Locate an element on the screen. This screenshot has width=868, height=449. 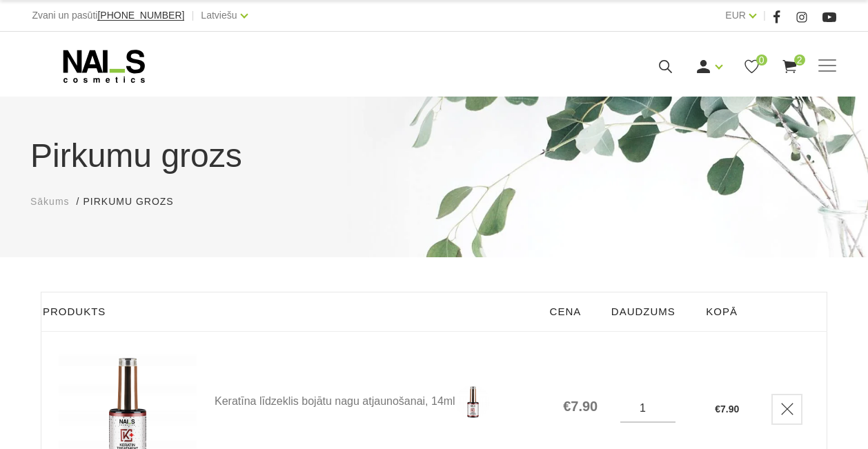
span: 0 is located at coordinates (762, 60).